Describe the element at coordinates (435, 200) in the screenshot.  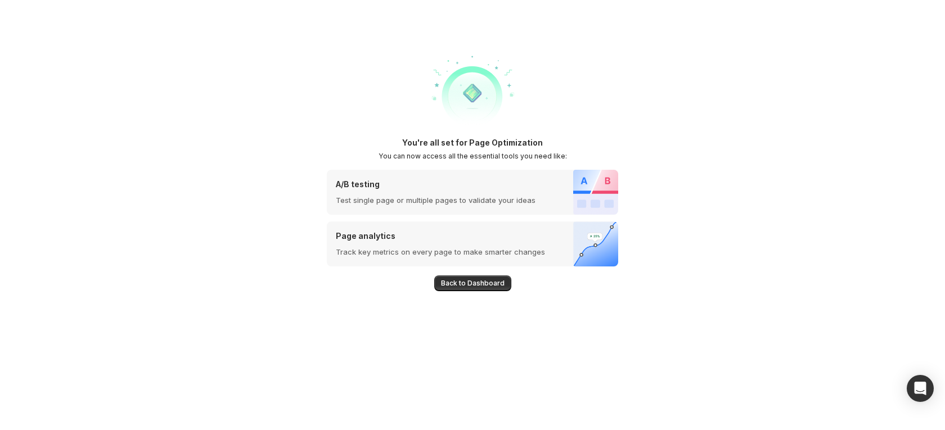
I see `p: Test single page or multiple pages to validate your ideas` at that location.